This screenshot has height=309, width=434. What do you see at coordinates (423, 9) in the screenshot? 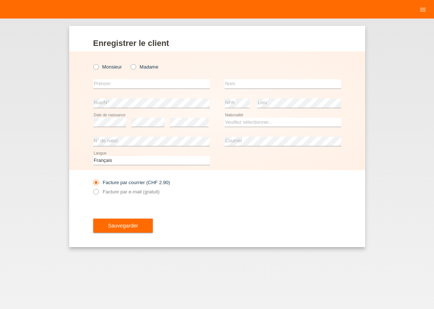
I see `a: menu` at bounding box center [423, 9].